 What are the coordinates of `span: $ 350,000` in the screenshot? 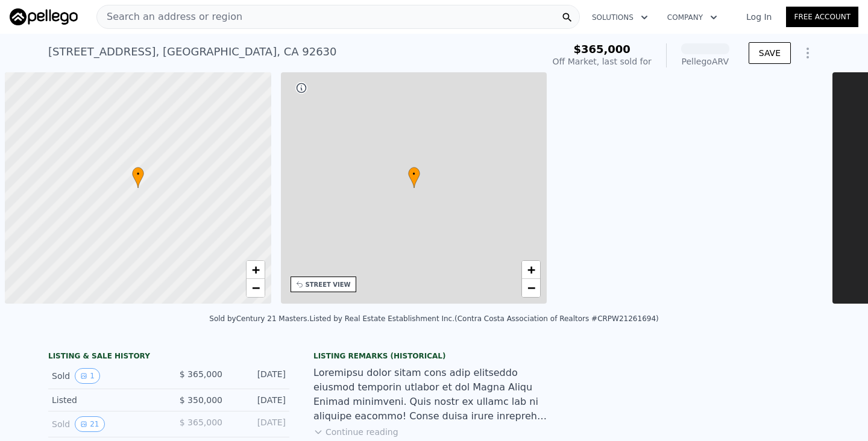 It's located at (201, 400).